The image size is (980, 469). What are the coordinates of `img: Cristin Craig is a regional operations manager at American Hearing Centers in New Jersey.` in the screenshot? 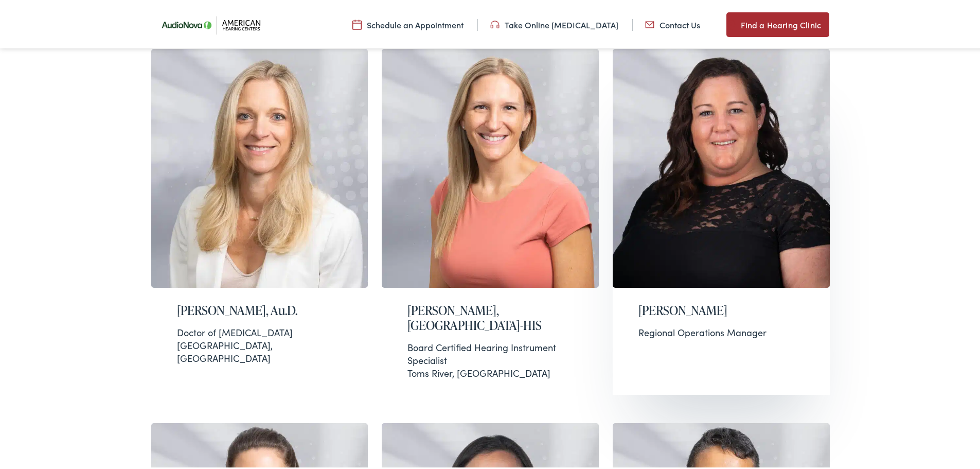 It's located at (721, 166).